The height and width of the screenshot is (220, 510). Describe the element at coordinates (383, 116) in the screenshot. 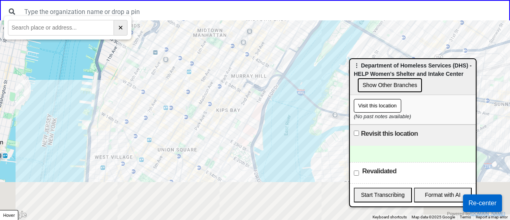

I see `i: (No past notes available)` at that location.